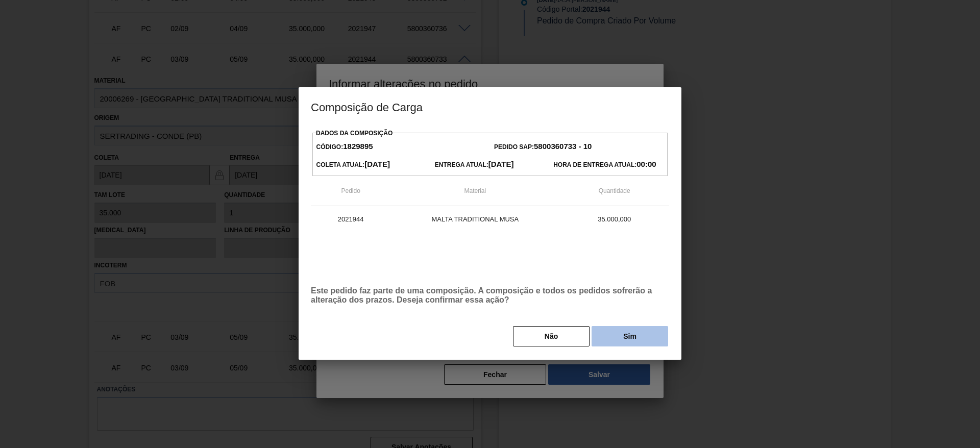 The height and width of the screenshot is (448, 980). What do you see at coordinates (615, 191) in the screenshot?
I see `span: Quantidade` at bounding box center [615, 191].